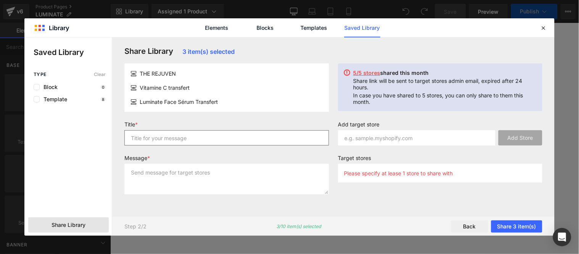 The image size is (579, 254). What do you see at coordinates (164, 87) in the screenshot?
I see `span: Vitamine C transfert` at bounding box center [164, 87].